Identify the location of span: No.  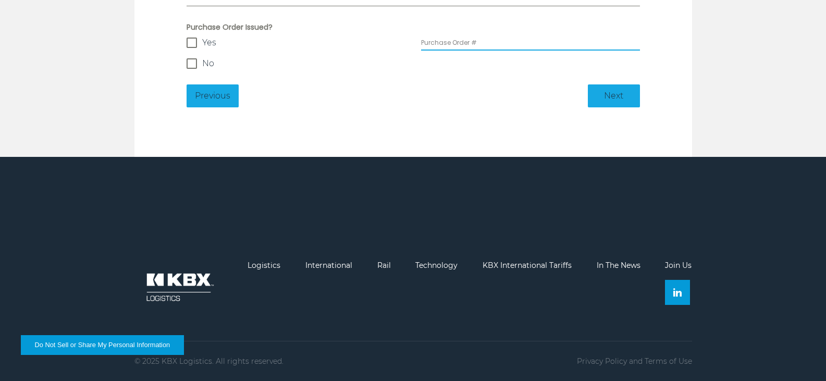
(208, 64).